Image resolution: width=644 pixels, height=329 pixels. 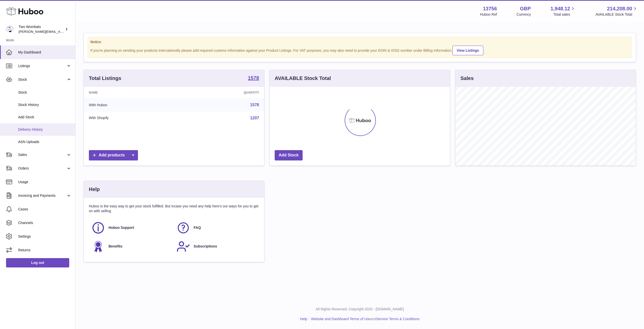 What do you see at coordinates (468, 51) in the screenshot?
I see `a: View Listings` at bounding box center [468, 51].